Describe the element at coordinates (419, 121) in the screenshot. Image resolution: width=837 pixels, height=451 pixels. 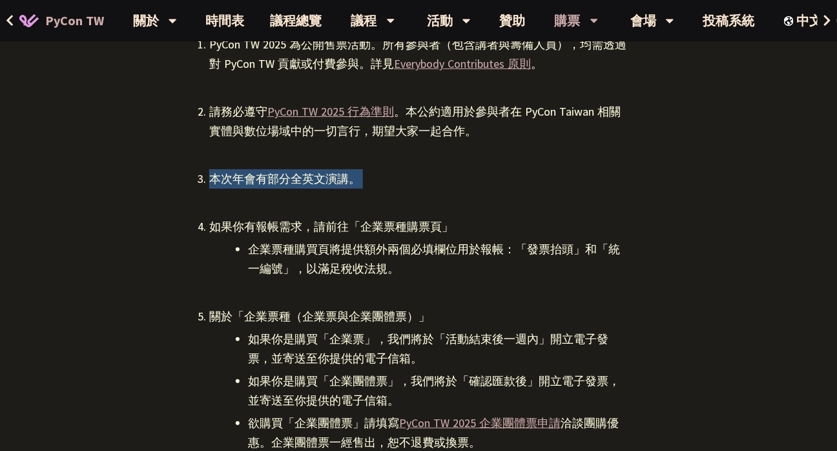
I see `div: 請務必遵守 。本公約適用於參與者在 PyCon Taiwan 相關實體與數位場域中的一切言行，期望大家一起合作。` at that location.